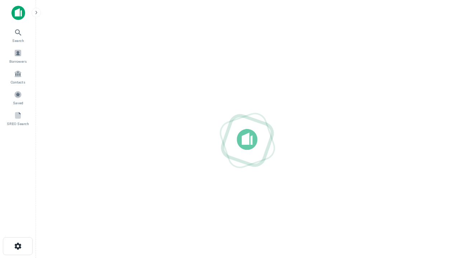 This screenshot has width=459, height=258. Describe the element at coordinates (18, 56) in the screenshot. I see `a: Borrowers` at that location.